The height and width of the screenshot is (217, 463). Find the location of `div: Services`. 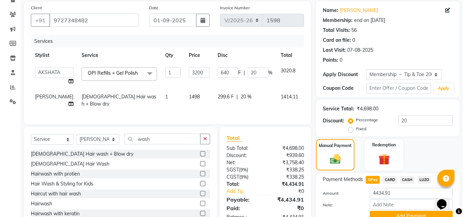

div: Services is located at coordinates (170, 41).